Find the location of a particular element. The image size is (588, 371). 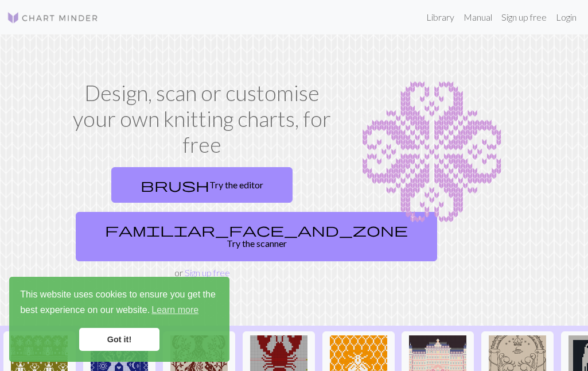

a: portededurin1.jpg is located at coordinates (518, 362).